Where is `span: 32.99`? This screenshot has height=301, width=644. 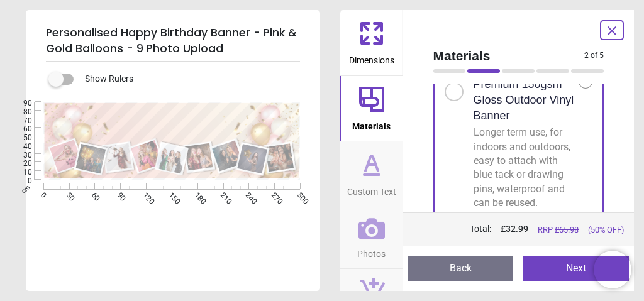
span: 32.99 is located at coordinates (517, 229).